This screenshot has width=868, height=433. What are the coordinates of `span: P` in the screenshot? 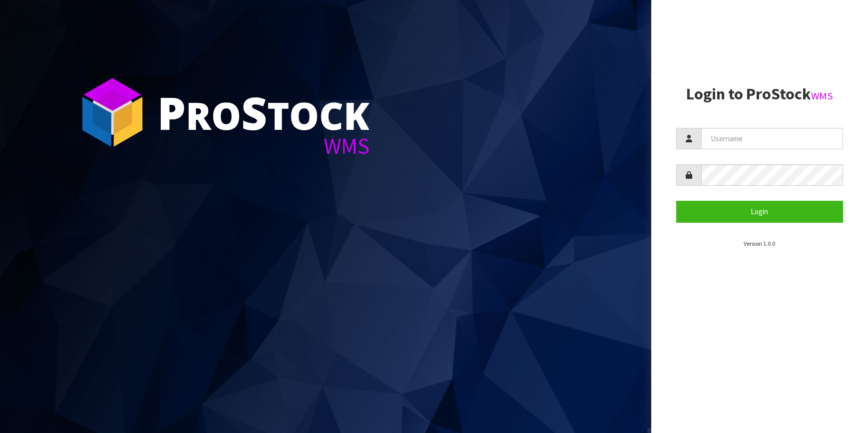 It's located at (171, 112).